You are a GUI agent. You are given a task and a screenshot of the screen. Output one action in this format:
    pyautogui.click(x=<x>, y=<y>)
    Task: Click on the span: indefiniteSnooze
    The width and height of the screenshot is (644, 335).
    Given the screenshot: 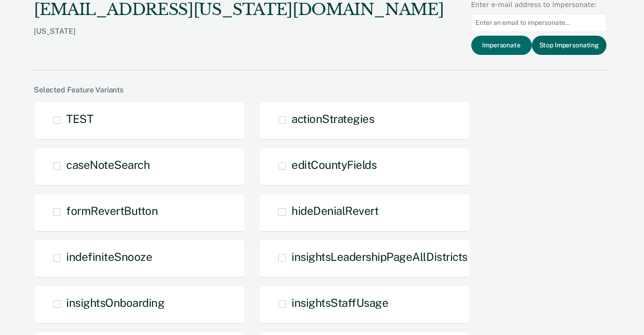 What is the action you would take?
    pyautogui.click(x=109, y=257)
    